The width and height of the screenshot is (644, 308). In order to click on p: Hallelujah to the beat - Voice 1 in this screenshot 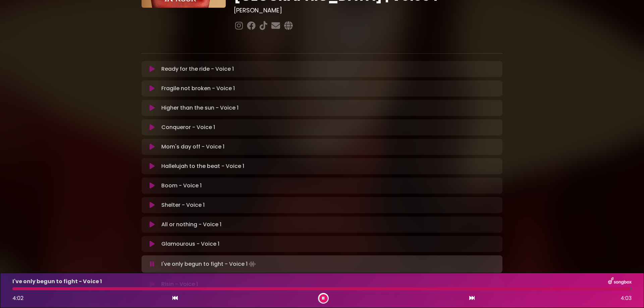, I will do `click(203, 166)`.